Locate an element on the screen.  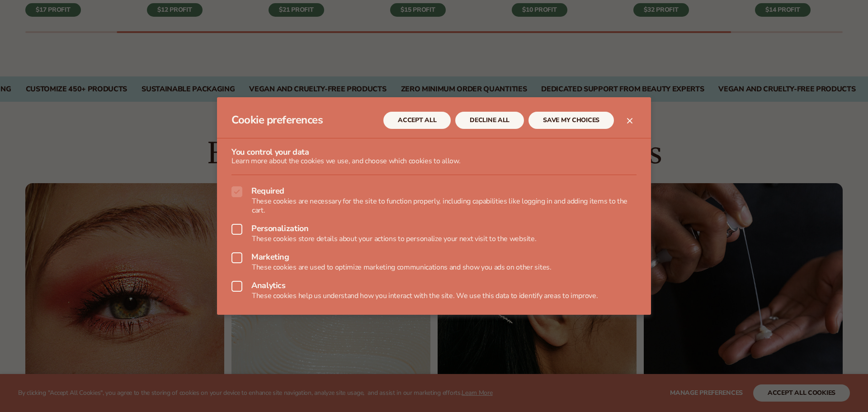
label: Required is located at coordinates (434, 192).